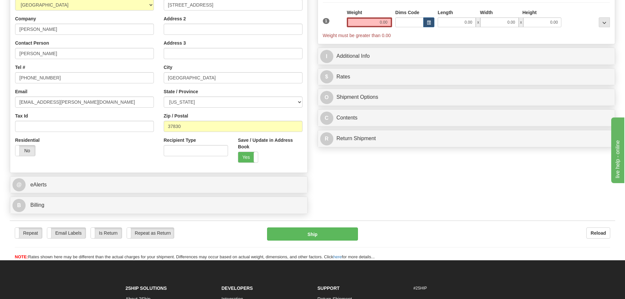 The width and height of the screenshot is (625, 299). I want to click on button: Reload, so click(598, 233).